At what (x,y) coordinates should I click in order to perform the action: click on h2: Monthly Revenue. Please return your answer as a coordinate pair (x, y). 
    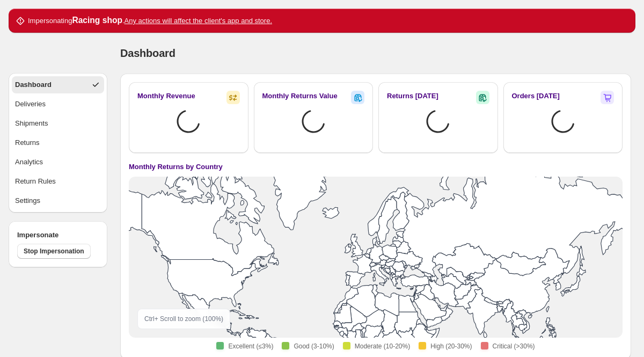
    Looking at the image, I should click on (167, 96).